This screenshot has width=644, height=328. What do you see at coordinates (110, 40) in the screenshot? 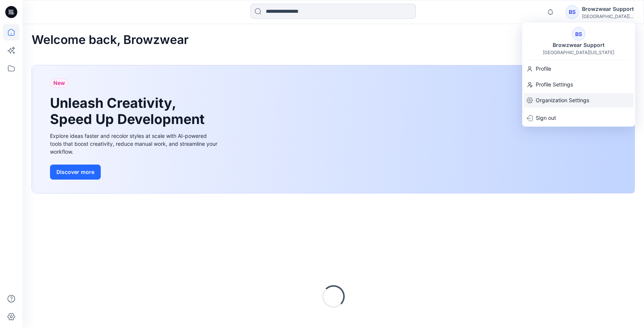
I see `h2: Welcome back, Browzwear` at bounding box center [110, 40].